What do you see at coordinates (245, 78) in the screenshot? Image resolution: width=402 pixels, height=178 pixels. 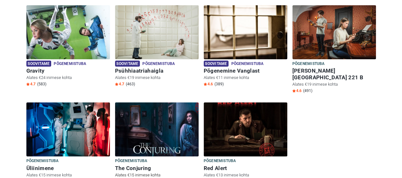 I see `p: Alates €11 inimese kohta` at bounding box center [245, 78].